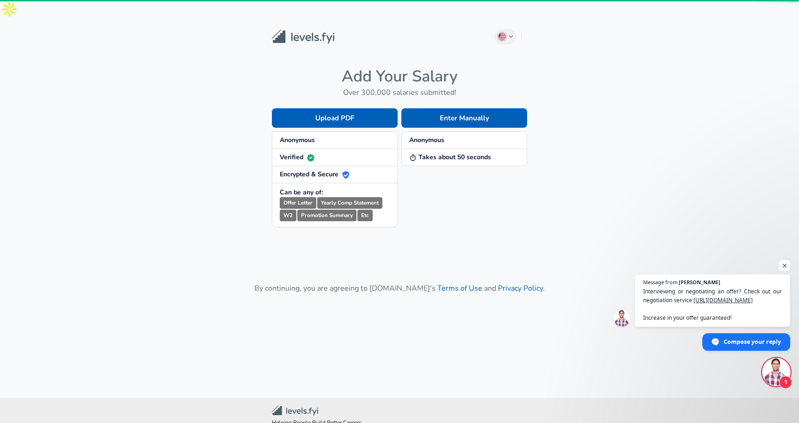 The width and height of the screenshot is (799, 423). I want to click on small: Promotion Summary, so click(327, 215).